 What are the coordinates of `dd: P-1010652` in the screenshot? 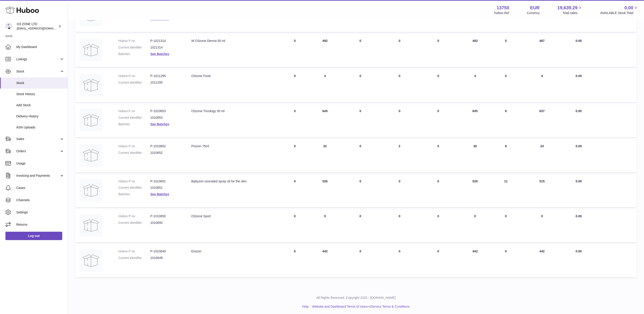 It's located at (166, 146).